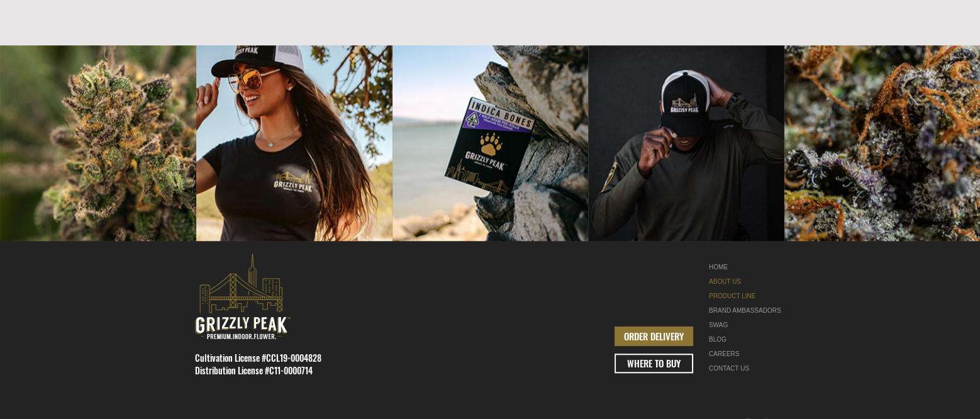  What do you see at coordinates (748, 354) in the screenshot?
I see `a: CAREERS` at bounding box center [748, 354].